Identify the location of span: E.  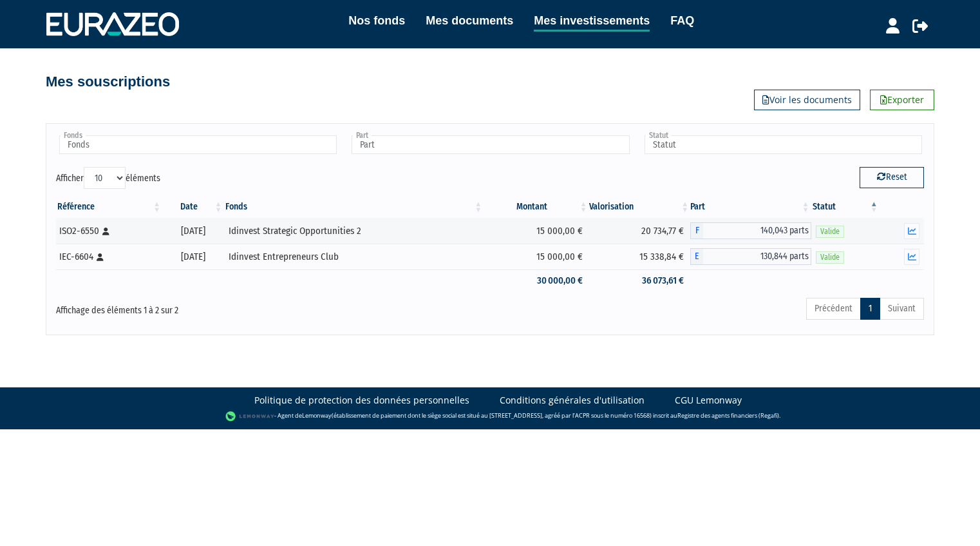
(697, 256).